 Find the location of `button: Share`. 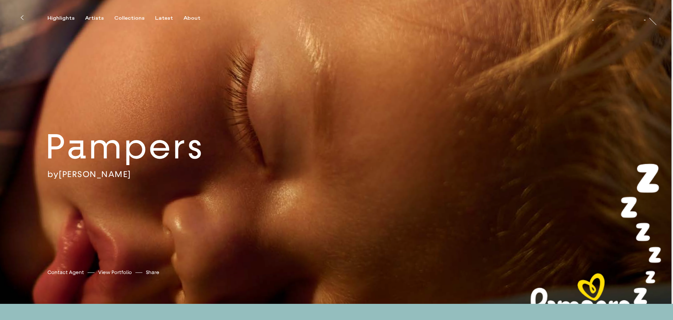

button: Share is located at coordinates (153, 273).